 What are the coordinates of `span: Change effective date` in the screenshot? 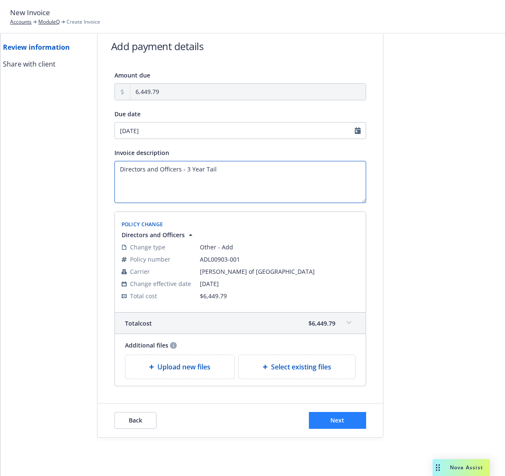 It's located at (160, 283).